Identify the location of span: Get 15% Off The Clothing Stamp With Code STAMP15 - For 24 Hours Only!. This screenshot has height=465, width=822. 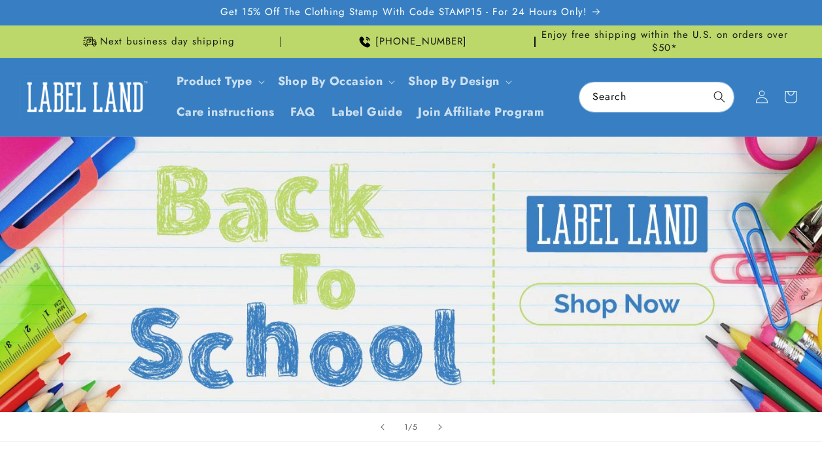
(404, 12).